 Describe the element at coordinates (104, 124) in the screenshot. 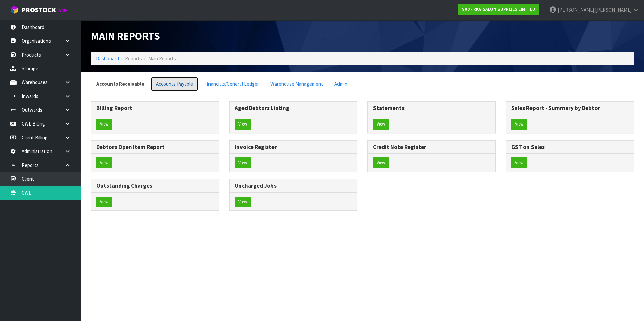

I see `a: View` at that location.